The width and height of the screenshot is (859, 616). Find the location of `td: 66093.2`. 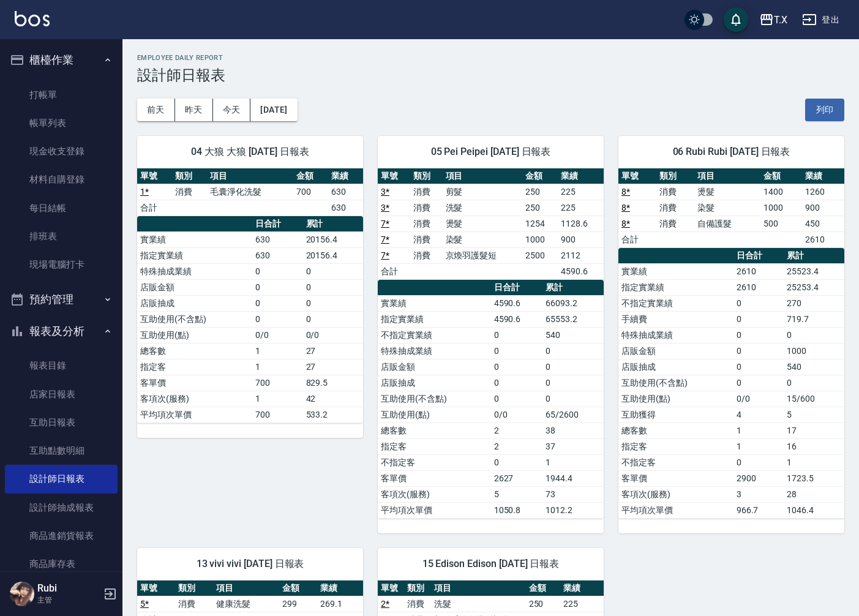

td: 66093.2 is located at coordinates (573, 303).